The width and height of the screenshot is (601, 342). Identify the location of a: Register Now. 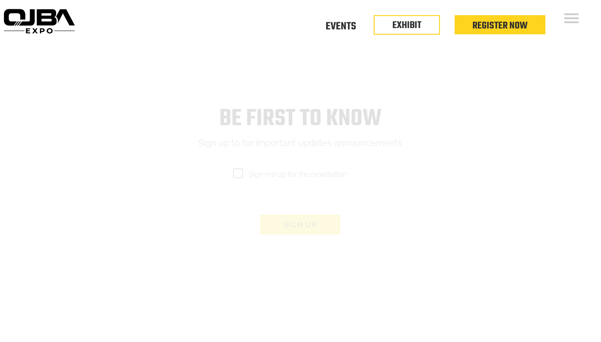
(500, 26).